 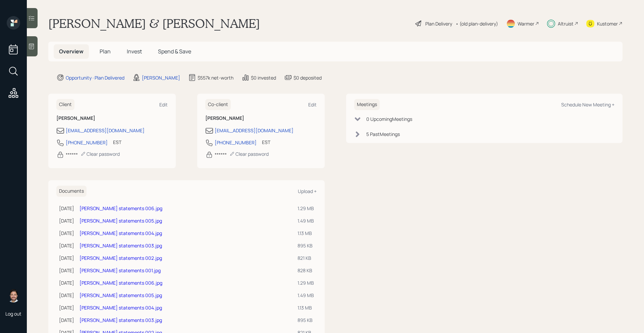 What do you see at coordinates (13, 296) in the screenshot?
I see `img: michael-russo-headshot.png` at bounding box center [13, 296].